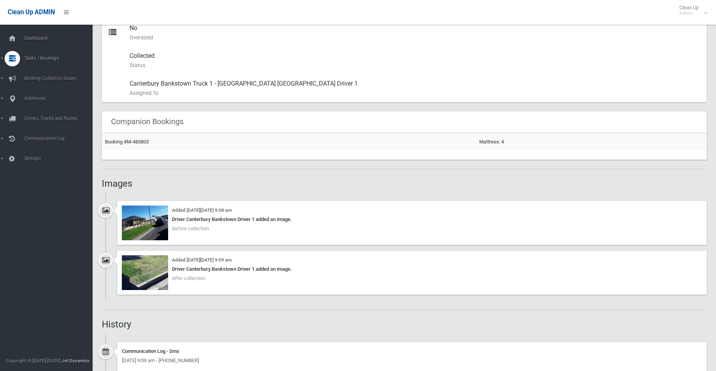  I want to click on img: 2025-09-2209.08.167324707624307298915.jpg, so click(145, 223).